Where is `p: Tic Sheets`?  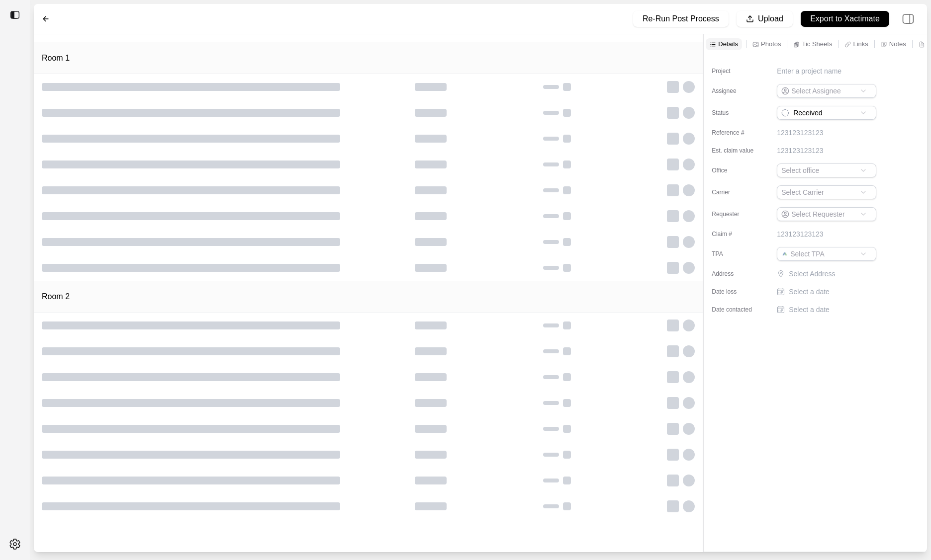
p: Tic Sheets is located at coordinates (816, 44).